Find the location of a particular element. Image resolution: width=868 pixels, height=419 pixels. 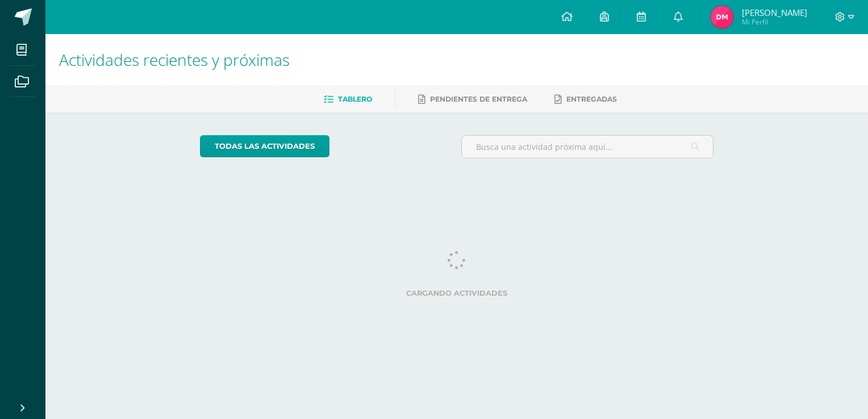

span: Entregadas is located at coordinates (591, 99).